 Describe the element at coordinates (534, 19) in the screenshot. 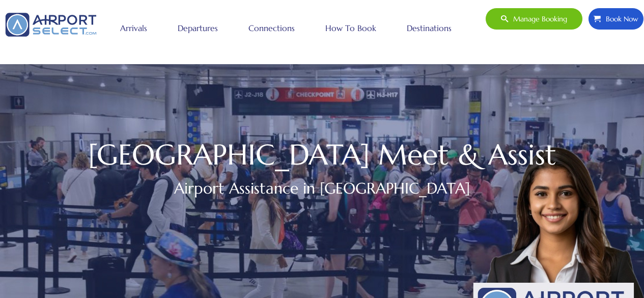

I see `a: Manage booking` at that location.